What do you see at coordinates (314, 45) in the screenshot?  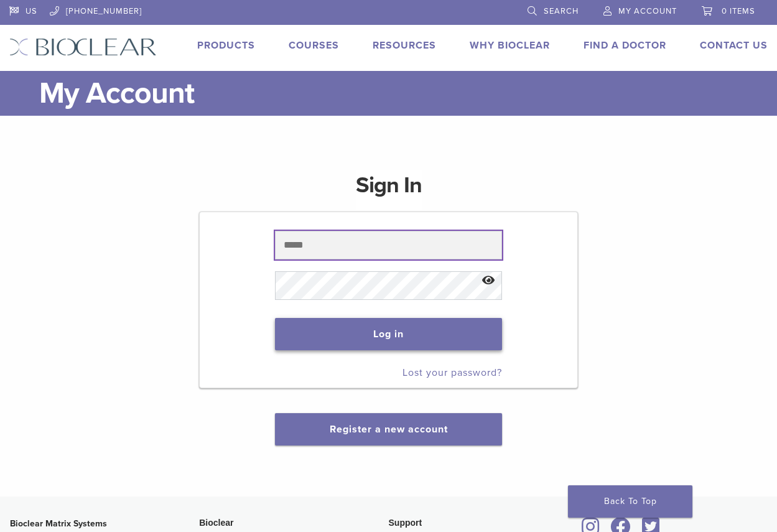 I see `a: Courses` at bounding box center [314, 45].